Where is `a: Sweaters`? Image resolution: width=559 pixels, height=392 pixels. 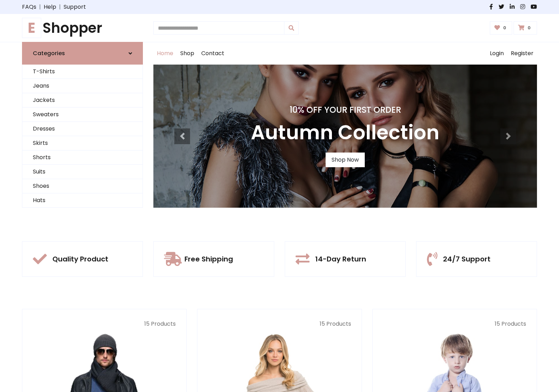
a: Sweaters is located at coordinates (83, 115).